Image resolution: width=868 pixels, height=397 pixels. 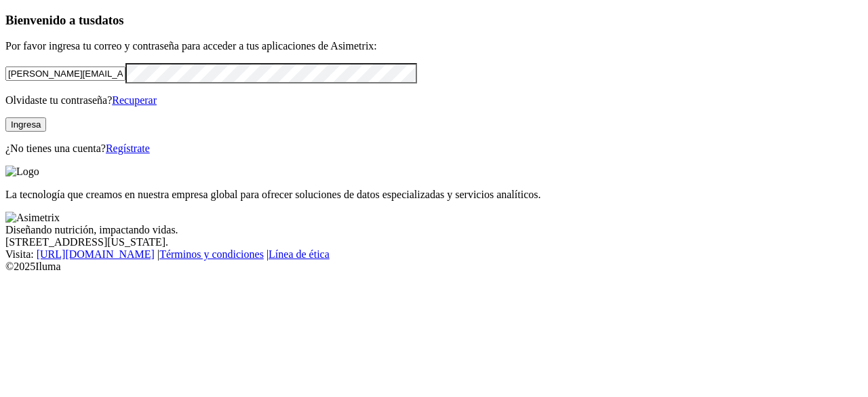 What do you see at coordinates (434, 100) in the screenshot?
I see `p: Olvidaste tu contraseña?` at bounding box center [434, 100].